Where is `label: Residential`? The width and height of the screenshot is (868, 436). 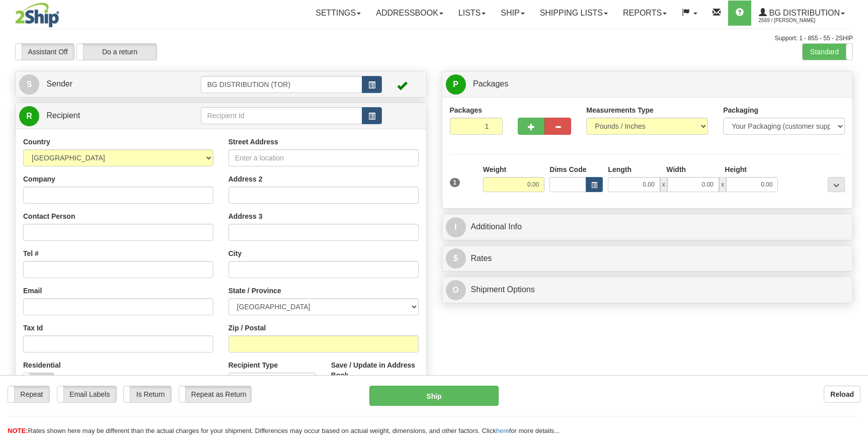
label: Residential is located at coordinates (41, 365).